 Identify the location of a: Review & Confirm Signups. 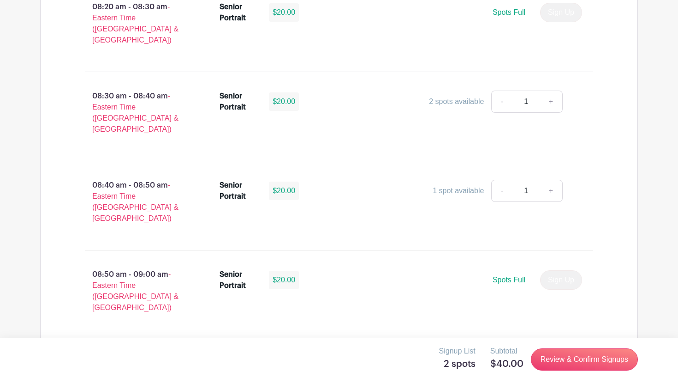
(585, 359).